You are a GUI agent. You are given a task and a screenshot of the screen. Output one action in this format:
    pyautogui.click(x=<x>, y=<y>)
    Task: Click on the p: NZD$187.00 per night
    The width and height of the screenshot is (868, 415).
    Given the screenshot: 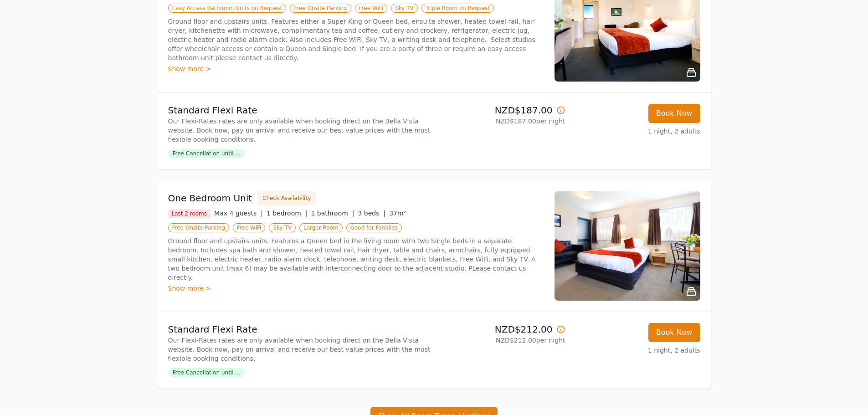 What is the action you would take?
    pyautogui.click(x=501, y=121)
    